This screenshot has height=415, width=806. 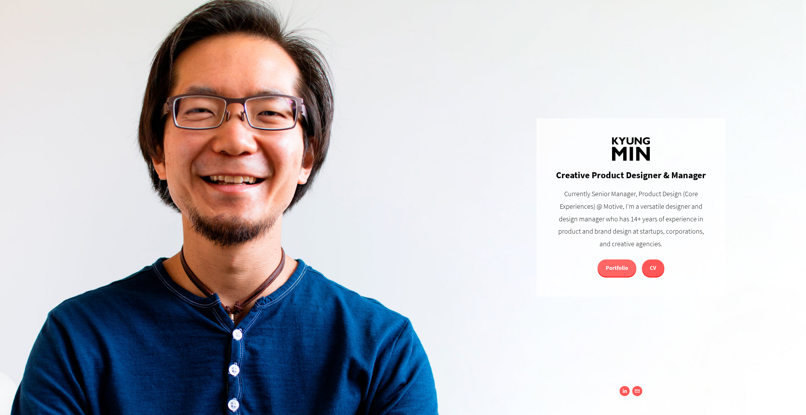 I want to click on a: kyung@kyungmin.com, so click(x=637, y=391).